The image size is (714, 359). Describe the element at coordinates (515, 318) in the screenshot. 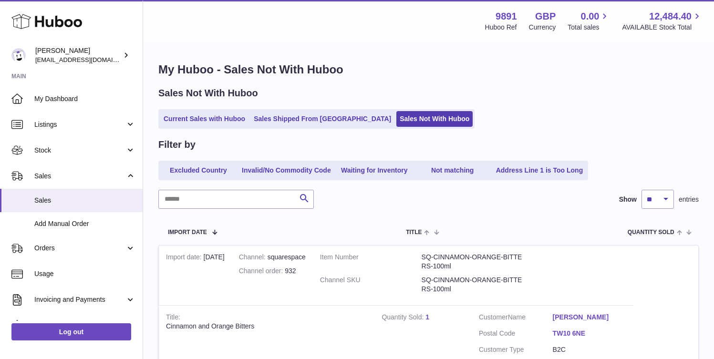

I see `dt: Name` at that location.